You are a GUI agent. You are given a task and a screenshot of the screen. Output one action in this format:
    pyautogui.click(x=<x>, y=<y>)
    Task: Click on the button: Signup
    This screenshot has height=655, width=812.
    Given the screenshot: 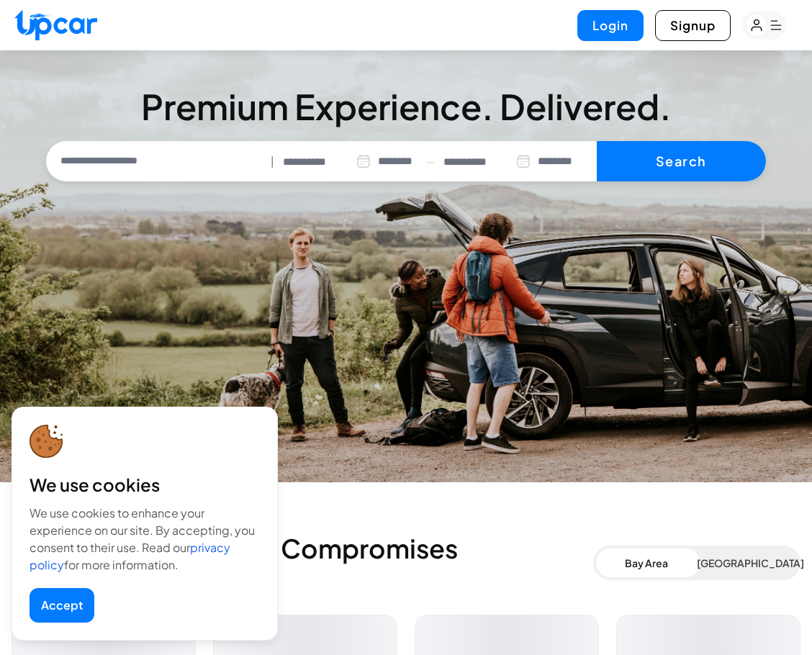 What is the action you would take?
    pyautogui.click(x=692, y=25)
    